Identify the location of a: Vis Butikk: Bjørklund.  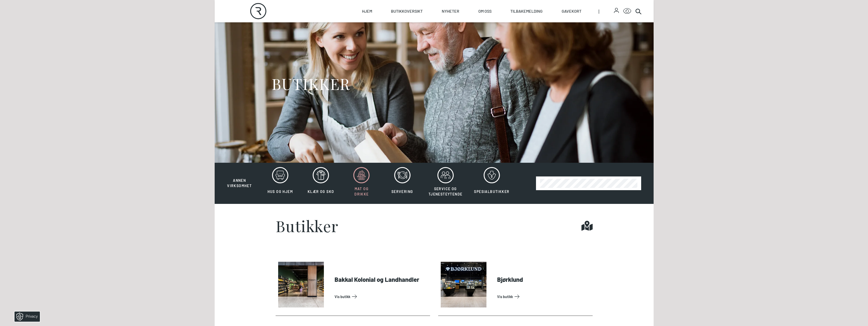
(544, 296).